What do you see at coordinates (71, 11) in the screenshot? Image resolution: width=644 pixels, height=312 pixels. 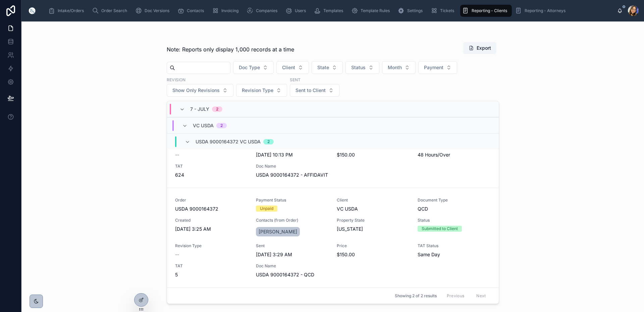 I see `span: Intake/Orders` at bounding box center [71, 11].